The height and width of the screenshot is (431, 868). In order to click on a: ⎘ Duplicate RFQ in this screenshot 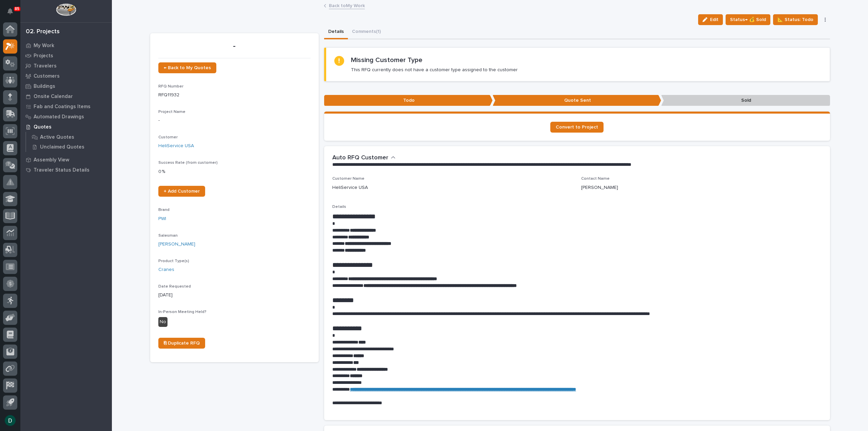, I will do `click(181, 343)`.